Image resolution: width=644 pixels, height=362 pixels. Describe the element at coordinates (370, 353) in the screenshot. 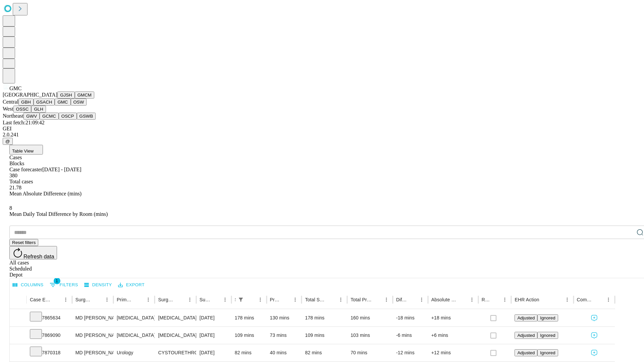

I see `div: 70 mins` at that location.